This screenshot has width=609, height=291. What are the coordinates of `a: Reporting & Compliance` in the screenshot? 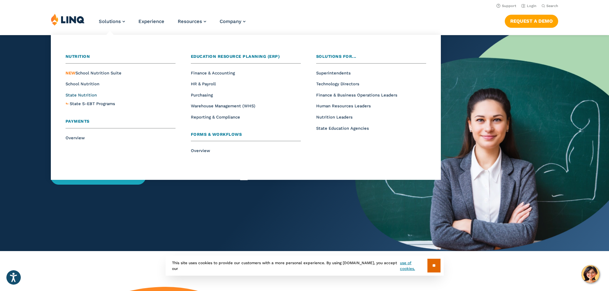 It's located at (216, 117).